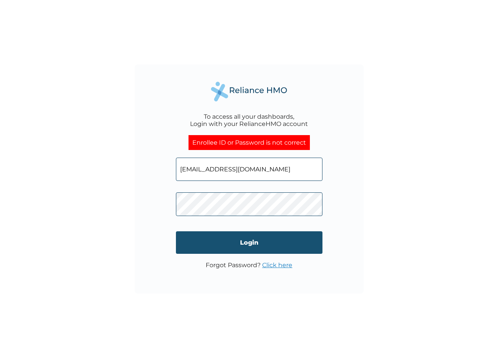 This screenshot has height=358, width=498. What do you see at coordinates (249, 169) in the screenshot?
I see `input: Email address or HMO ID` at bounding box center [249, 169].